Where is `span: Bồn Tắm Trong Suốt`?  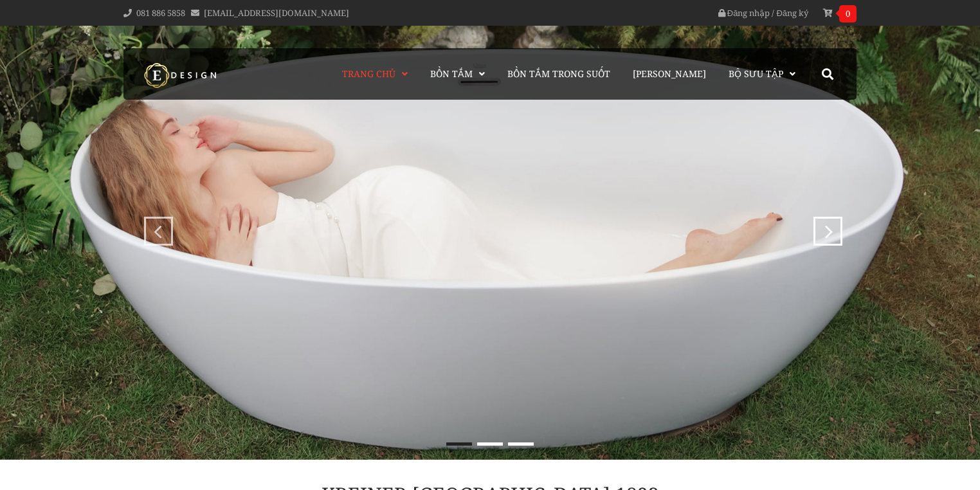
span: Bồn Tắm Trong Suốt is located at coordinates (559, 73).